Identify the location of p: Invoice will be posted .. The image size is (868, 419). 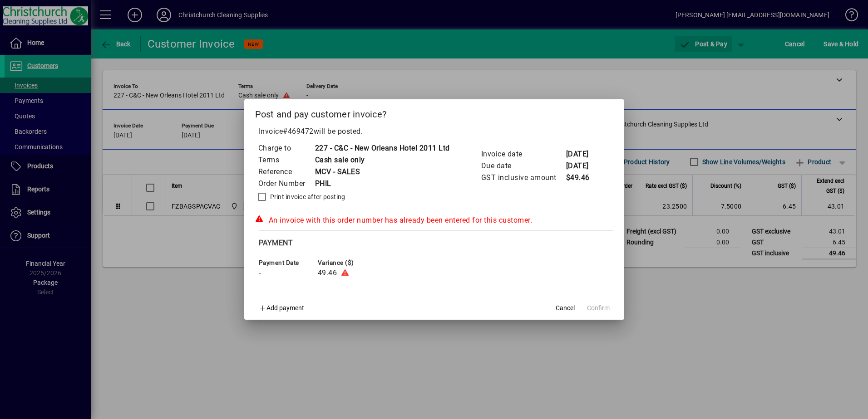
(434, 131).